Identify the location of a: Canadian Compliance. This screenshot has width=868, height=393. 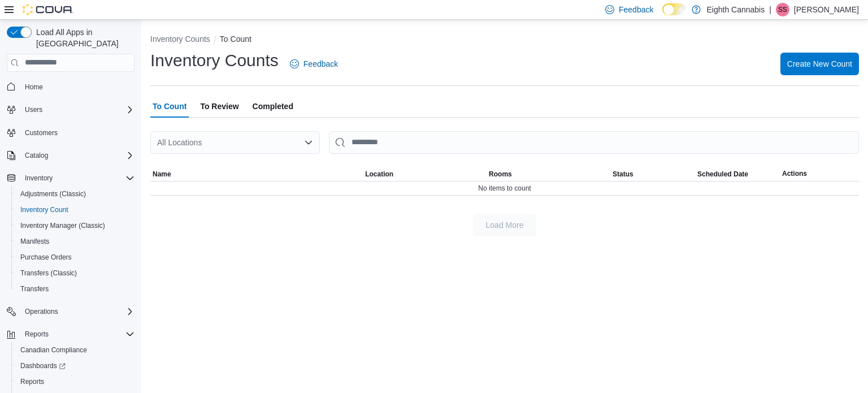
(53, 350).